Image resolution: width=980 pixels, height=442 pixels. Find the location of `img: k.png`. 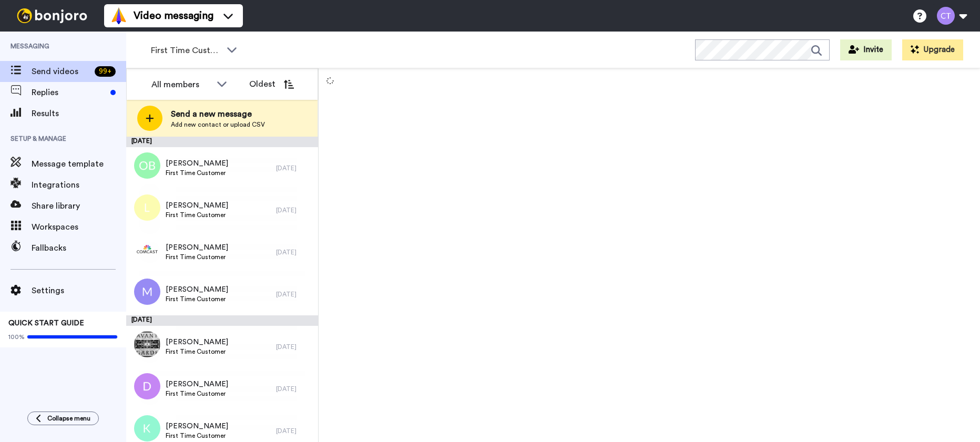

img: k.png is located at coordinates (147, 429).